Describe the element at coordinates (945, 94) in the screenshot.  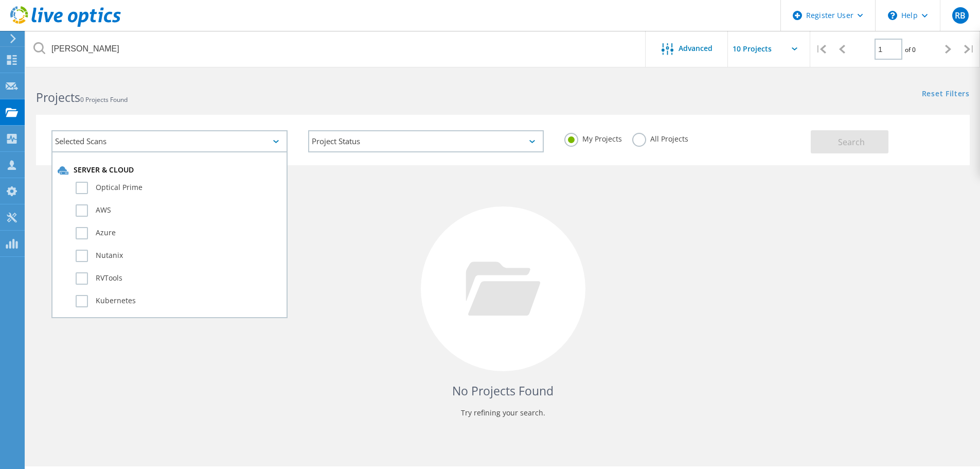
I see `a: Reset Filters` at that location.